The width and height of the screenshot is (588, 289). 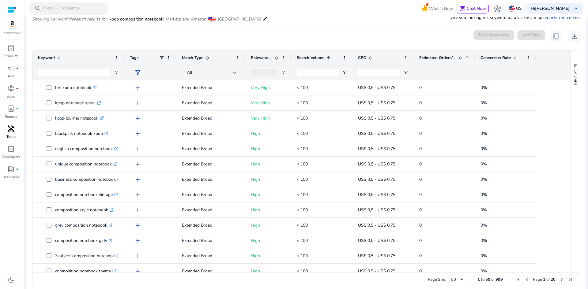 What do you see at coordinates (575, 9) in the screenshot?
I see `span: keyboard_arrow_down` at bounding box center [575, 9].